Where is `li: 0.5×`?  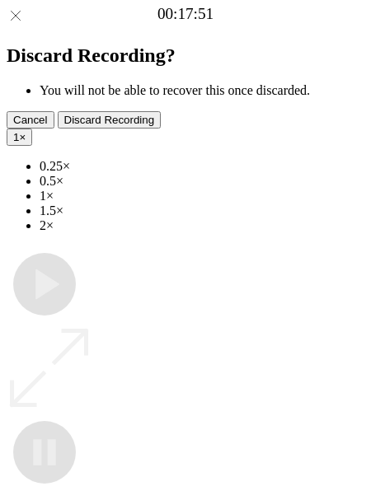
li: 0.5× is located at coordinates (202, 181).